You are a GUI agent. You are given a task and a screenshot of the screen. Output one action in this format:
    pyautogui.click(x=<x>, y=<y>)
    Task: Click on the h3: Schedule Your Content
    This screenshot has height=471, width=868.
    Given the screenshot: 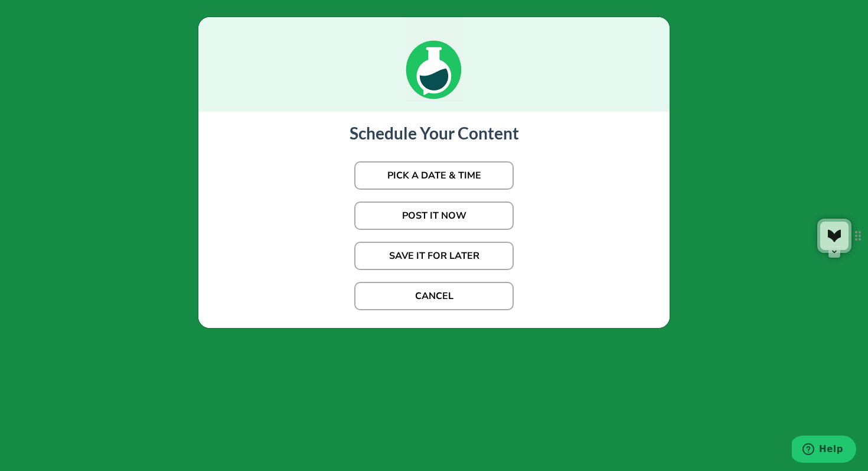 What is the action you would take?
    pyautogui.click(x=434, y=133)
    